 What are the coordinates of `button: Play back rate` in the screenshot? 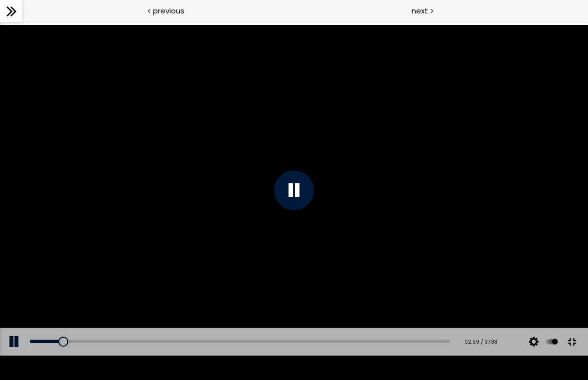 It's located at (551, 341).